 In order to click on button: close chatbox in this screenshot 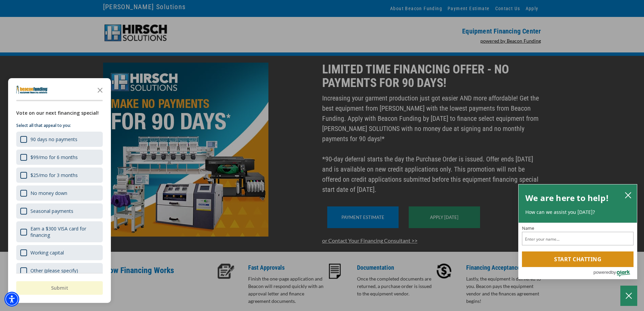, I will do `click(628, 195)`.